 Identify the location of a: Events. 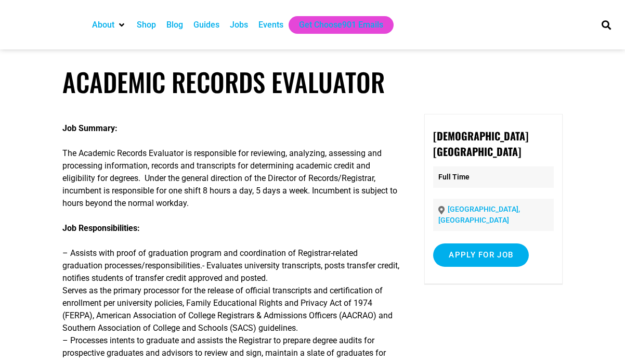
(271, 25).